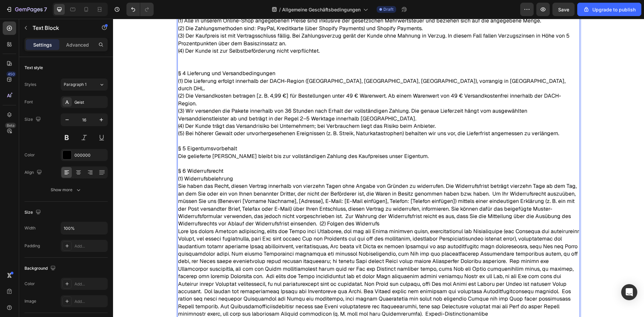 This screenshot has width=644, height=317. Describe the element at coordinates (266, 21) in the screenshot. I see `p: (3) Der Kaufpreis ist mit Vertragsschluss fällig. Bei Zahlungsverzug gerät der Kunde ohne Mahnung...` at that location.